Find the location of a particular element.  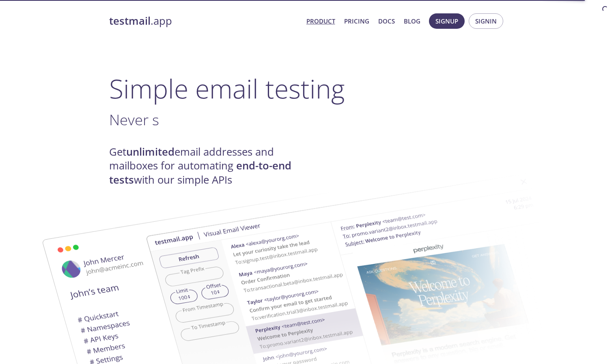

span: Signup is located at coordinates (447, 21).